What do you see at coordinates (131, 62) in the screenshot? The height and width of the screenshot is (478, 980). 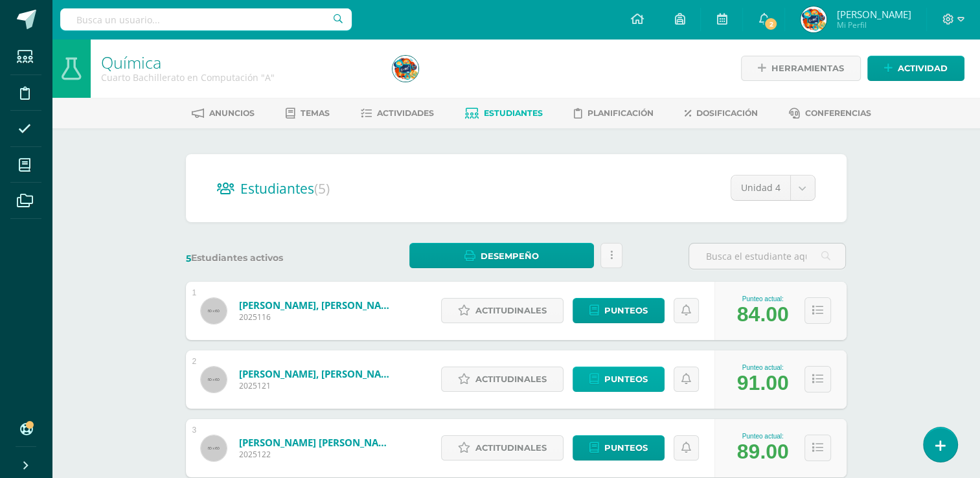 I see `a: Química` at bounding box center [131, 62].